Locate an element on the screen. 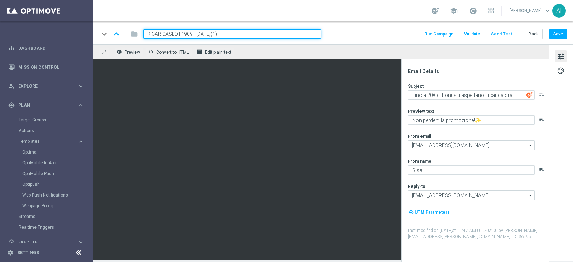 The image size is (573, 262). div: Realtime Triggers is located at coordinates (56, 228).